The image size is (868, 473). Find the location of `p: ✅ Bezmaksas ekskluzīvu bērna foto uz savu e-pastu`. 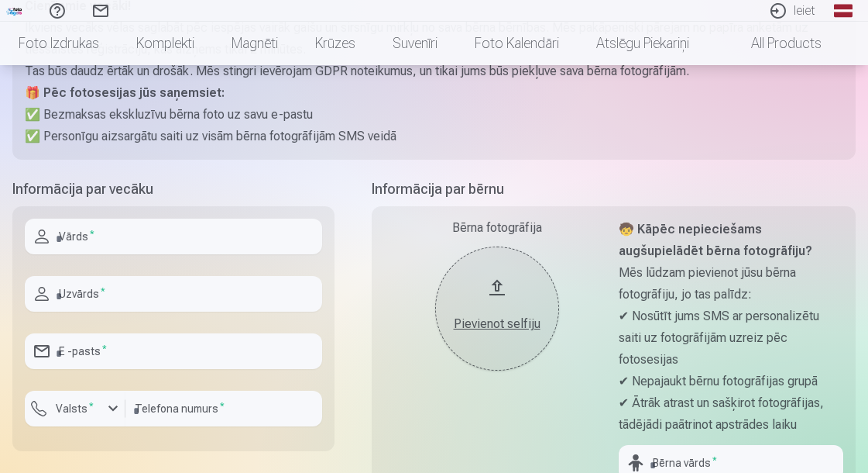

p: ✅ Bezmaksas ekskluzīvu bērna foto uz savu e-pastu is located at coordinates (434, 115).